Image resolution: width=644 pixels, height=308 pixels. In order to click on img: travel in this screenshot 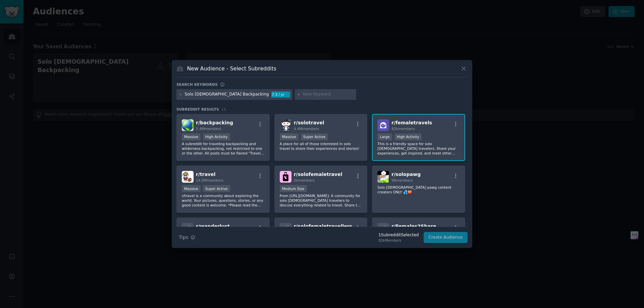, I will do `click(187, 176)`.